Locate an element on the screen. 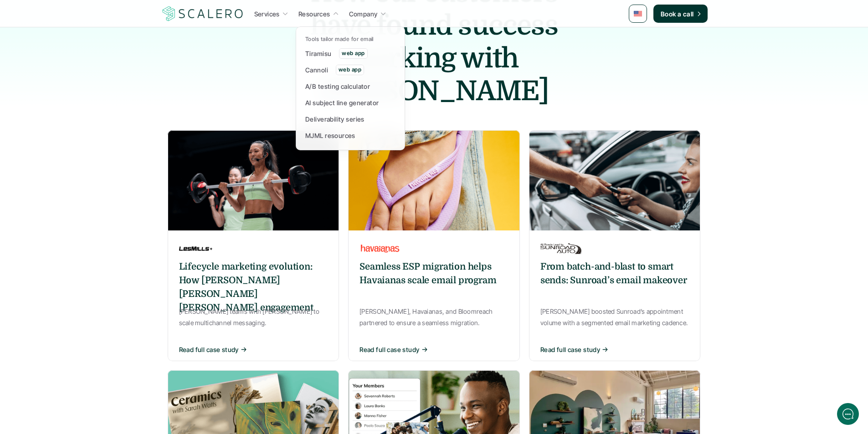  p: Tools tailor made for email is located at coordinates (339, 39).